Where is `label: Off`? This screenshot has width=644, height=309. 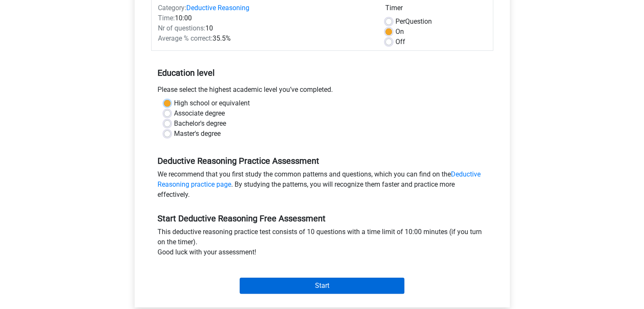 label: Off is located at coordinates (400, 42).